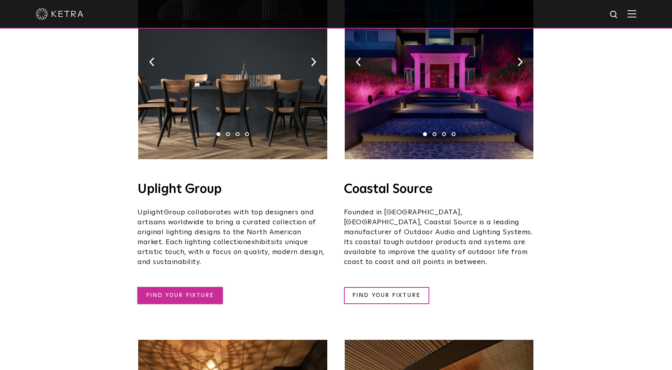 The width and height of the screenshot is (672, 370). What do you see at coordinates (227, 227) in the screenshot?
I see `span: Group collaborates with top designers and artisans worldwide to bring a curated collection of ori...` at bounding box center [227, 227].